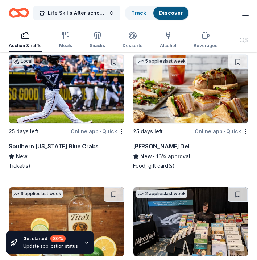  Describe the element at coordinates (206, 46) in the screenshot. I see `div: Beverages` at that location.